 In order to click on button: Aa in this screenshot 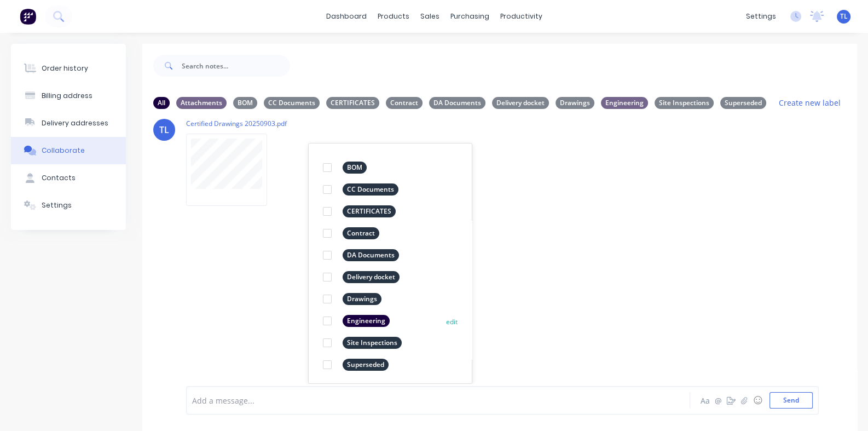, I will do `click(705, 400)`.